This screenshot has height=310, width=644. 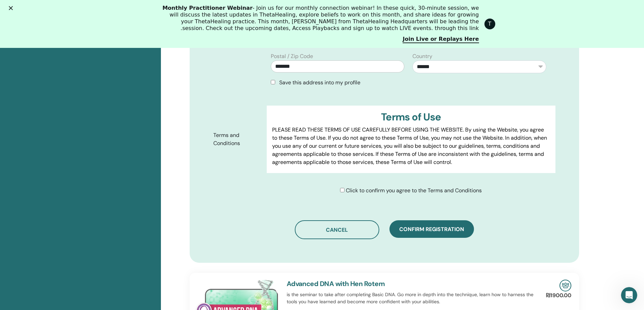 I want to click on img: In-Person Seminar, so click(x=565, y=286).